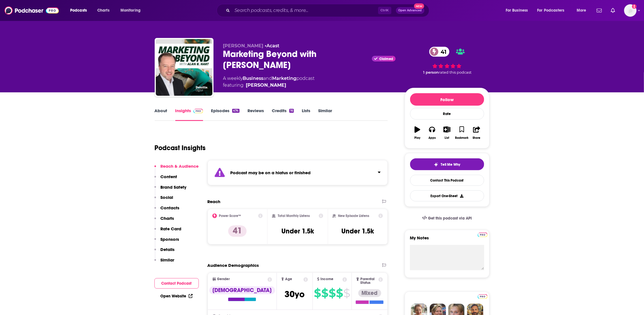 This screenshot has height=315, width=644. I want to click on div: 16, so click(292, 110).